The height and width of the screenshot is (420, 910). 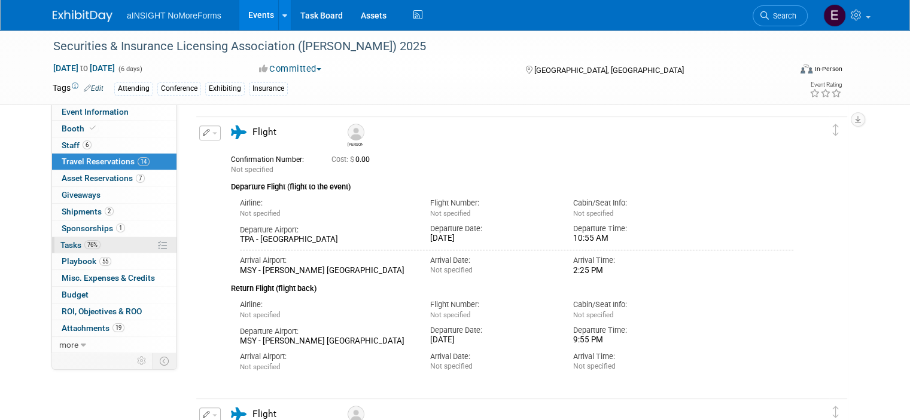 What do you see at coordinates (114, 129) in the screenshot?
I see `a: Booth` at bounding box center [114, 129].